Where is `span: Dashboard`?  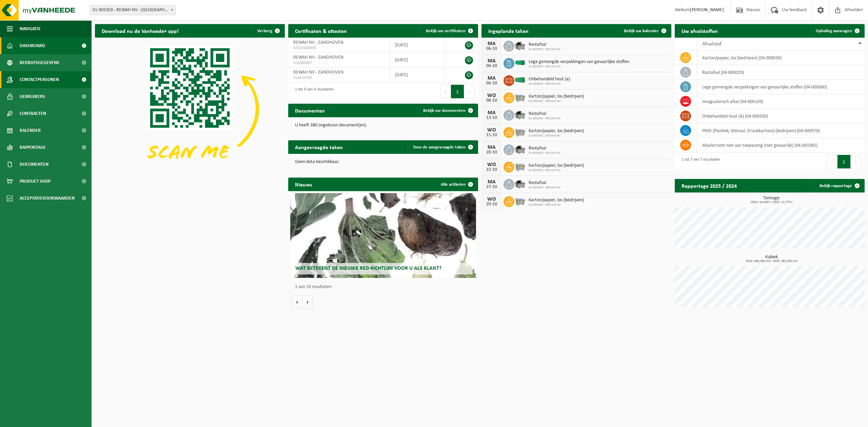
span: Dashboard is located at coordinates (32, 45).